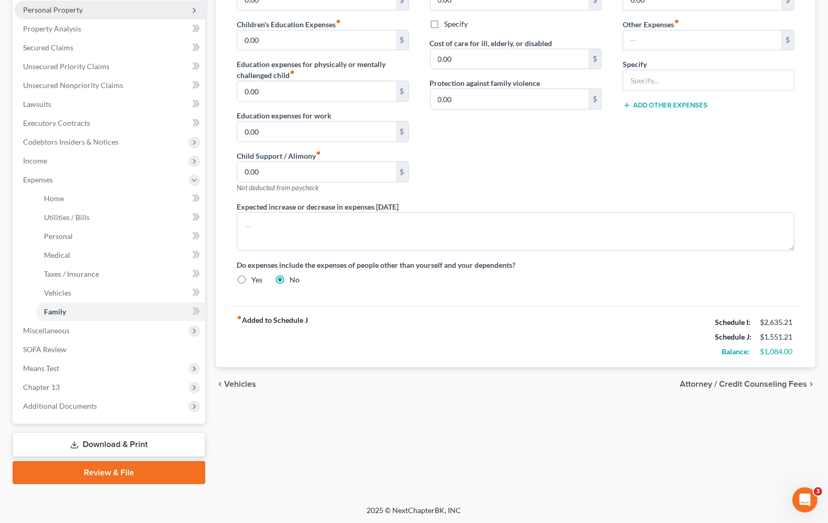 The image size is (828, 523). What do you see at coordinates (109, 473) in the screenshot?
I see `a: Review & File` at bounding box center [109, 473].